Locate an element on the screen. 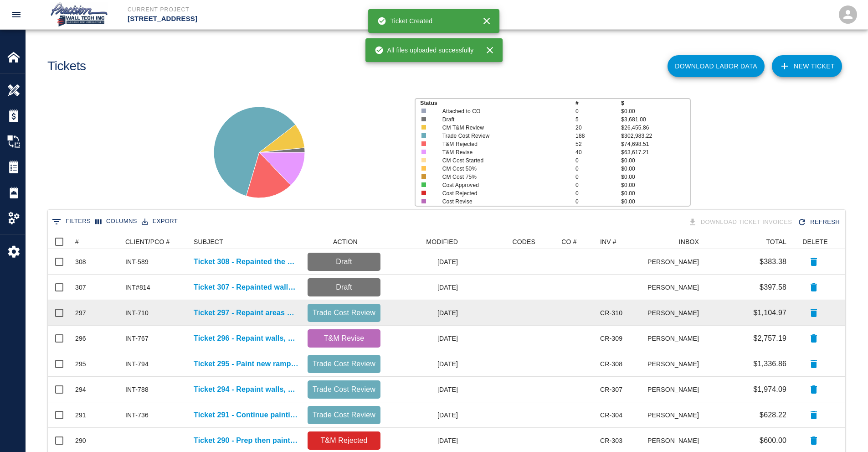 Image resolution: width=868 pixels, height=452 pixels. p: CM Cost 75% is located at coordinates (502, 177).